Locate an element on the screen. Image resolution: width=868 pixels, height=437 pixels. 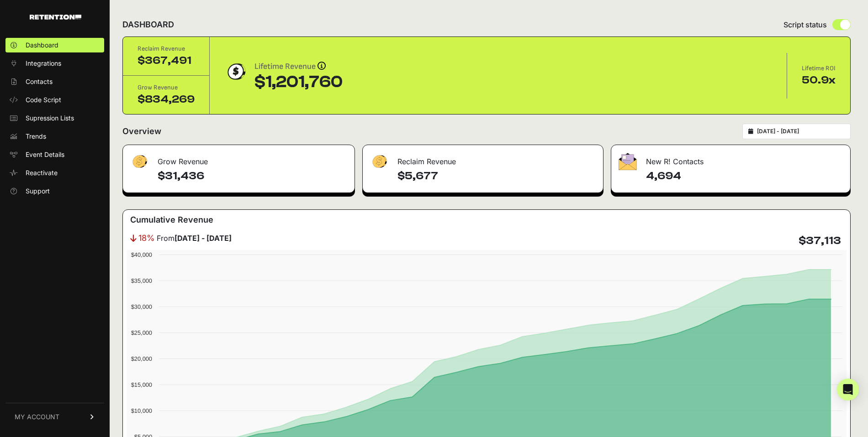
text: $15,000 is located at coordinates (142, 385).